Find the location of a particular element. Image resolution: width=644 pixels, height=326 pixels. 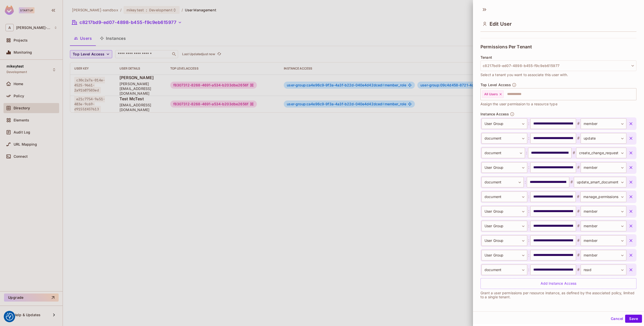

span: Instance Access is located at coordinates (495, 114).